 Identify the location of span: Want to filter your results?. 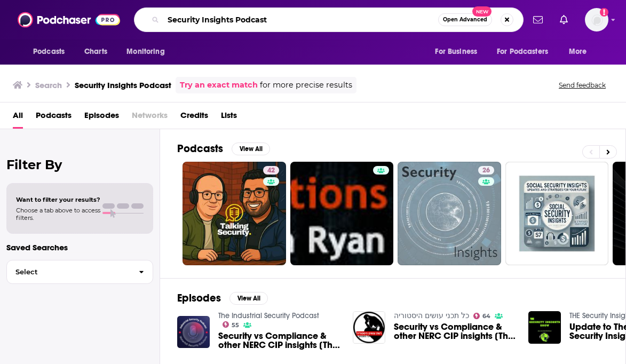
(58, 200).